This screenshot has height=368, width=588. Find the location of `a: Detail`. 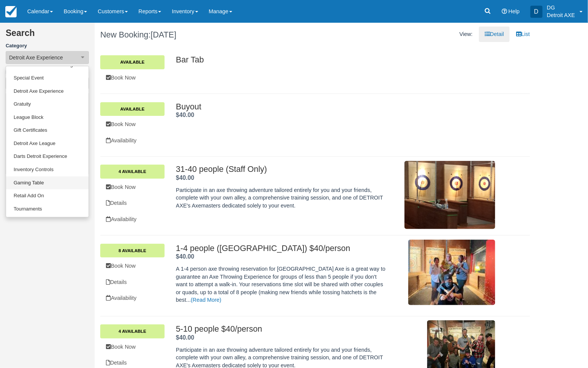

a: Detail is located at coordinates (494, 34).